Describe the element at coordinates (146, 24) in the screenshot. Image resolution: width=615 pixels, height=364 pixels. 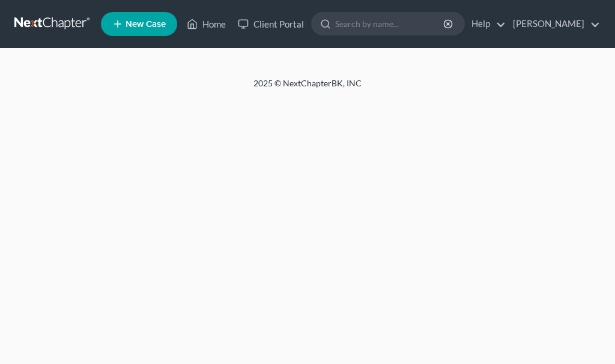
I see `span: New Case` at that location.